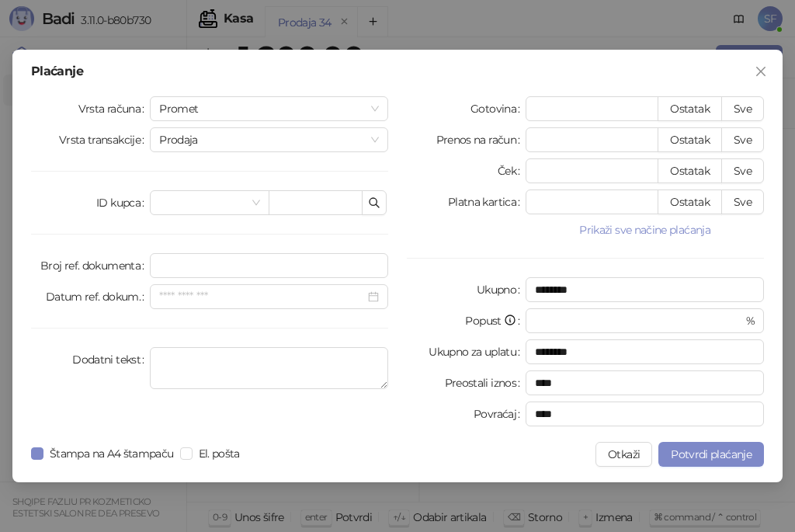 The height and width of the screenshot is (532, 795). What do you see at coordinates (498, 109) in the screenshot?
I see `label: Gotovina` at bounding box center [498, 109].